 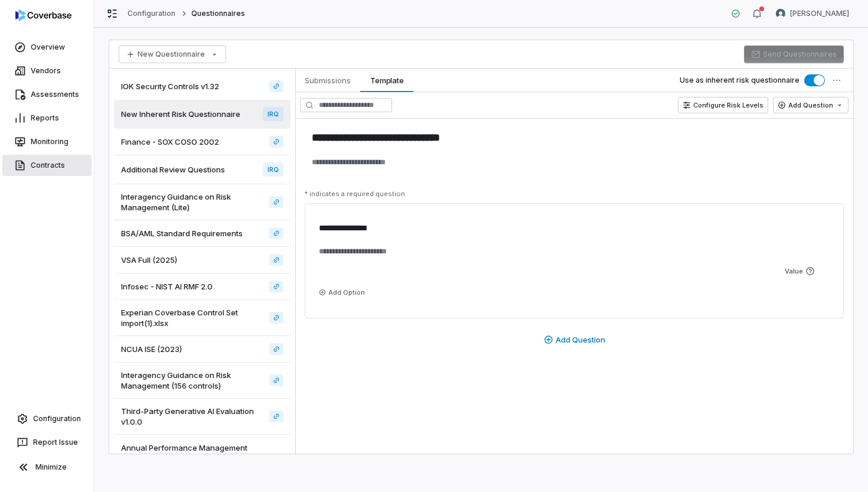 I want to click on span: Experian Coverbase Control Set import(1).xlsx, so click(x=193, y=318).